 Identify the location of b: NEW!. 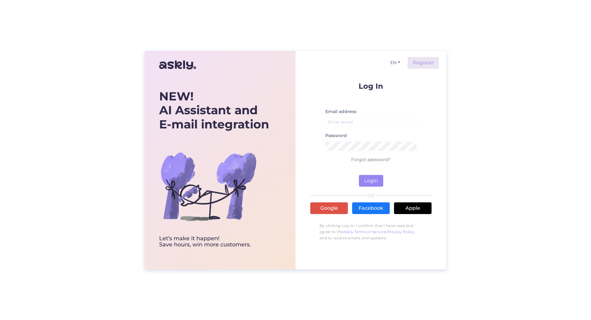
(176, 96).